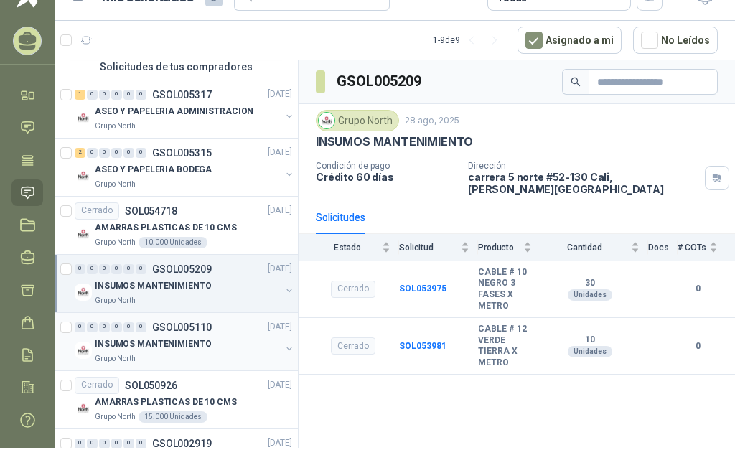 The width and height of the screenshot is (735, 473). I want to click on th: Solicitud, so click(439, 247).